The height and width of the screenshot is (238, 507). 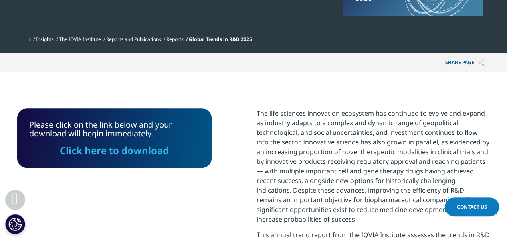 I want to click on button: Definições de cookies, so click(x=15, y=224).